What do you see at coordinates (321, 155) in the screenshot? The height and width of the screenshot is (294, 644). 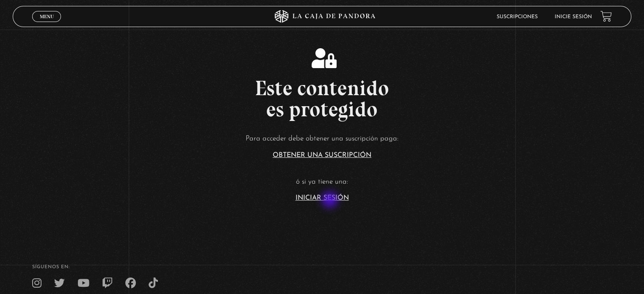 I see `a: Obtener una suscripción` at bounding box center [321, 155].